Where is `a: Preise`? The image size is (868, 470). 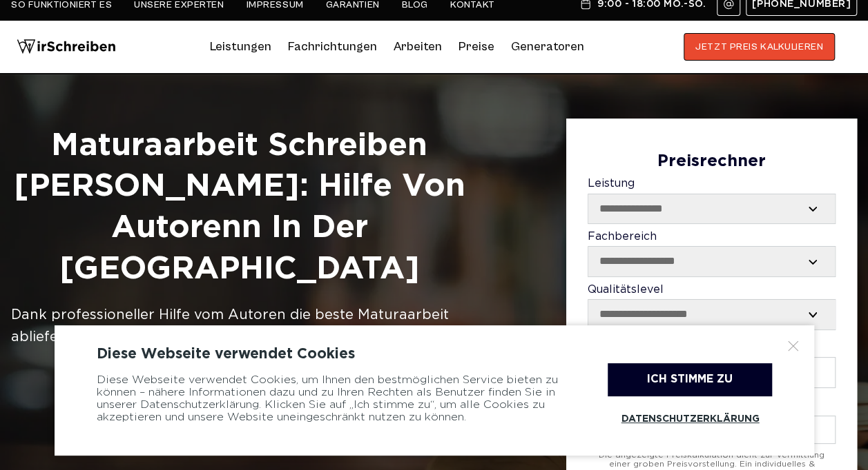 a: Preise is located at coordinates (477, 47).